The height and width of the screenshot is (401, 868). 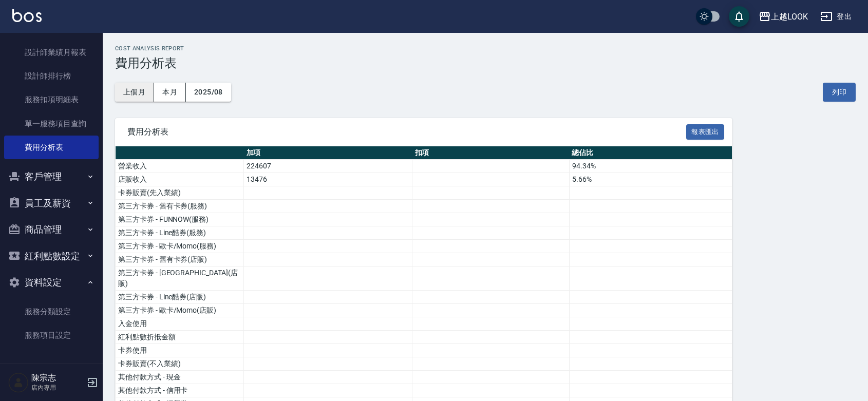 What do you see at coordinates (180, 311) in the screenshot?
I see `td: 第三方卡券 - 歐卡/Momo(店販)` at bounding box center [180, 311].